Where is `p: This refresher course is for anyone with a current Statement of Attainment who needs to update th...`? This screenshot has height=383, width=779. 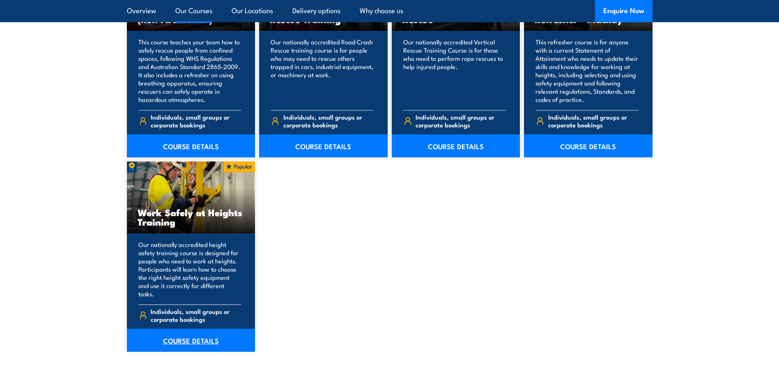
p: This refresher course is for anyone with a current Statement of Attainment who needs to update th... is located at coordinates (587, 71).